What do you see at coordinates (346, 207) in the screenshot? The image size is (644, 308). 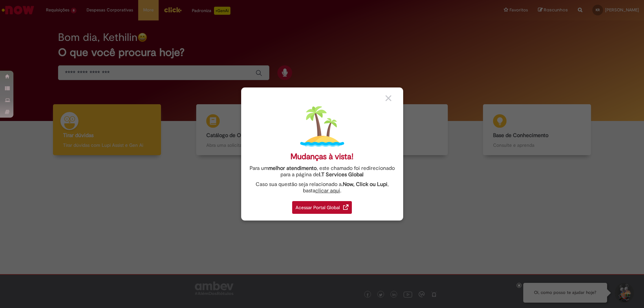 I see `img: redirect_link.png` at bounding box center [346, 207].